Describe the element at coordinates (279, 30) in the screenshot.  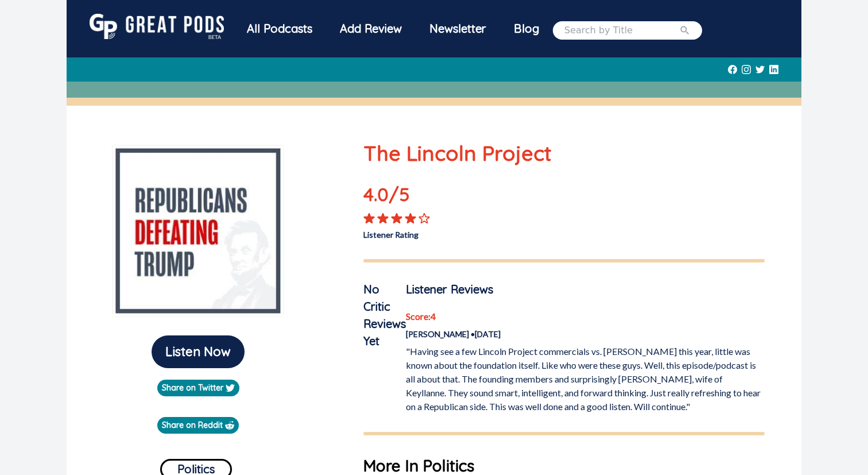
I see `a: All Podcasts` at that location.